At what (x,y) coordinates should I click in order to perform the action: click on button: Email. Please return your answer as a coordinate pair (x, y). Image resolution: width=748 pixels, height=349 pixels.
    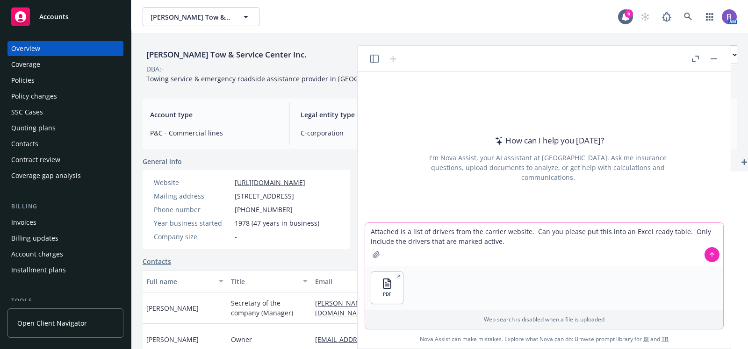
    Looking at the image, I should click on (381, 281).